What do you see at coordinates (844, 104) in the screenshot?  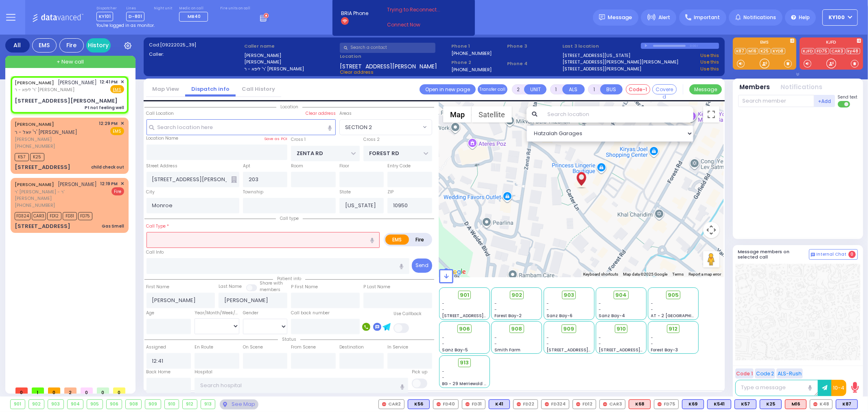 I see `label: Turn off text` at bounding box center [844, 104].